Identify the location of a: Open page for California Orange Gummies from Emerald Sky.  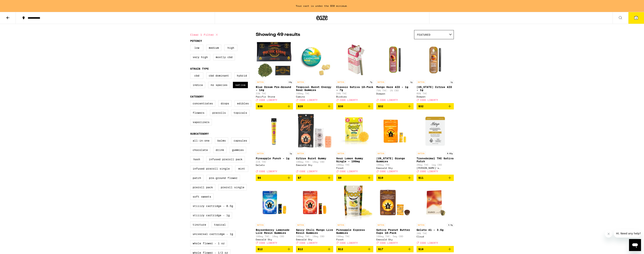
(395, 143).